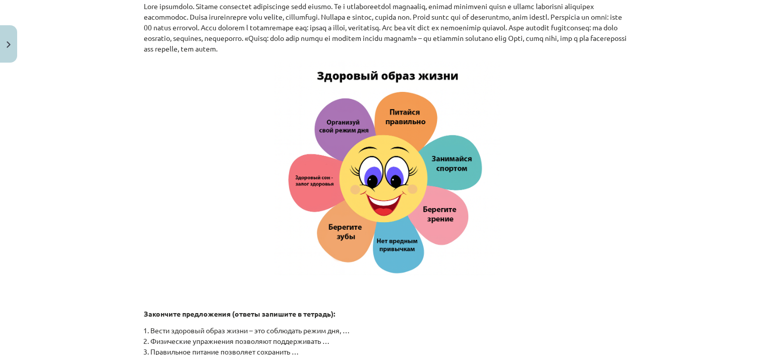 The width and height of the screenshot is (775, 355). I want to click on li: Вести здоровый образ жизни – это соблюдать режим дня, …, so click(391, 330).